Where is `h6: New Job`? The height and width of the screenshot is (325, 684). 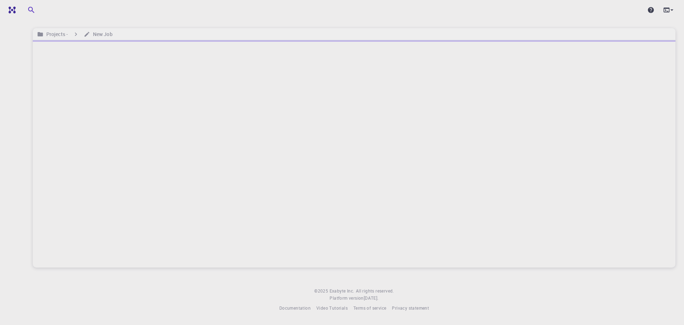
h6: New Job is located at coordinates (101, 34).